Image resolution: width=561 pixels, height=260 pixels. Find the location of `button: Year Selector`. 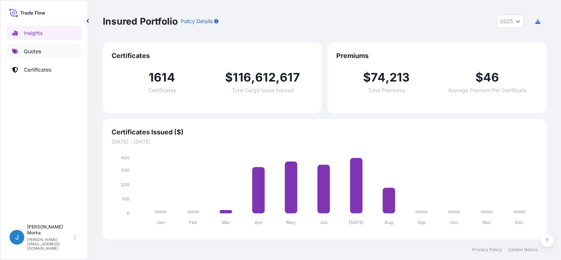

button: Year Selector is located at coordinates (510, 21).